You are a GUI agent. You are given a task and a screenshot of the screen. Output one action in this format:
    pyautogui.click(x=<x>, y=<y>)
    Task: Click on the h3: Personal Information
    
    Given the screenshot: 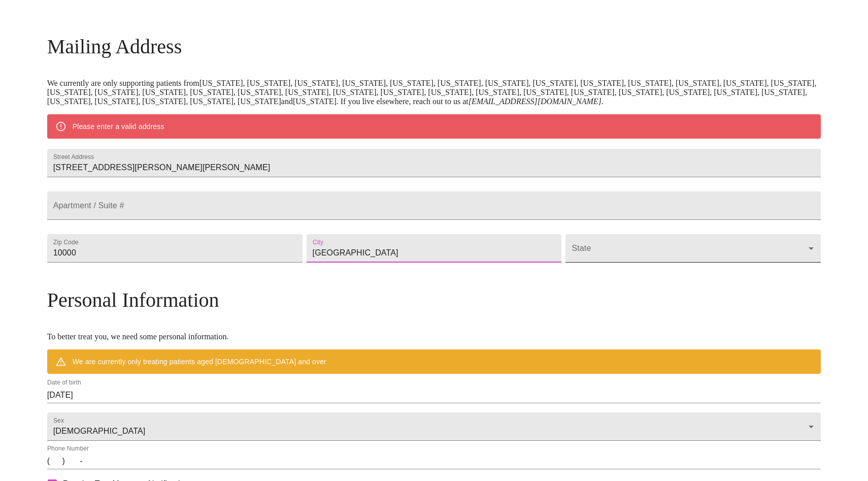 What is the action you would take?
    pyautogui.click(x=434, y=300)
    